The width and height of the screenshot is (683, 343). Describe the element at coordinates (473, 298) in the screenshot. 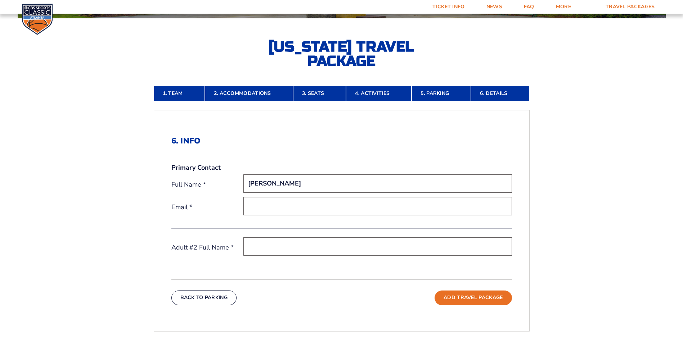

I see `button: Add Travel Package` at that location.